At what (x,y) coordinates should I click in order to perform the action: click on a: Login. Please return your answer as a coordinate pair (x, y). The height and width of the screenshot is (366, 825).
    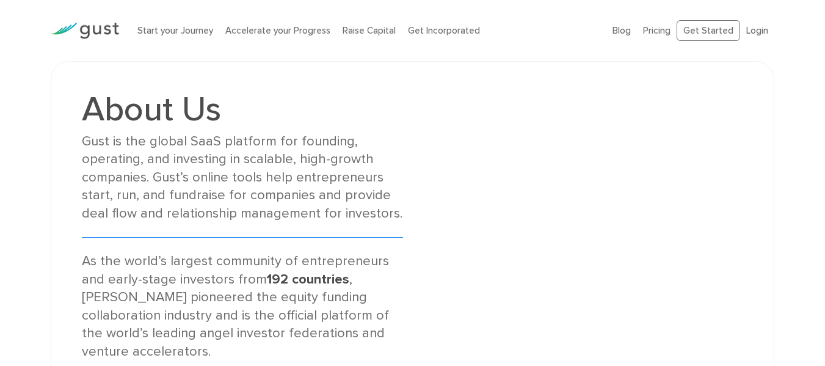
    Looking at the image, I should click on (757, 31).